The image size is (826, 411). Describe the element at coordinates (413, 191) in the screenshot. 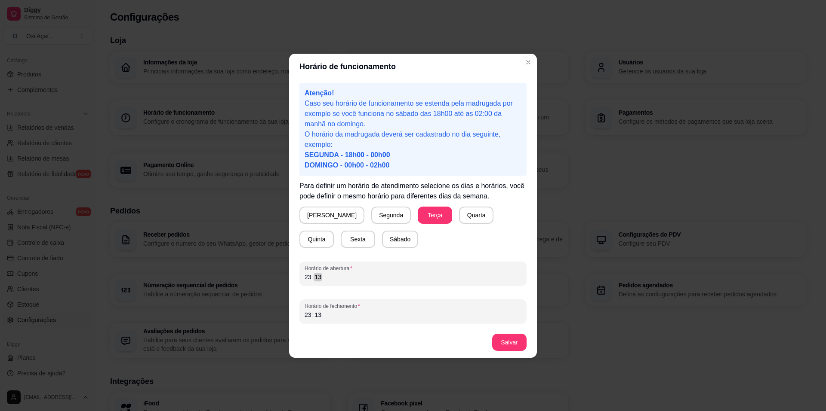

I see `p: Para definir um horário de atendimento selecione os dias e horários, você pode definir o mesmo ho...` at that location.